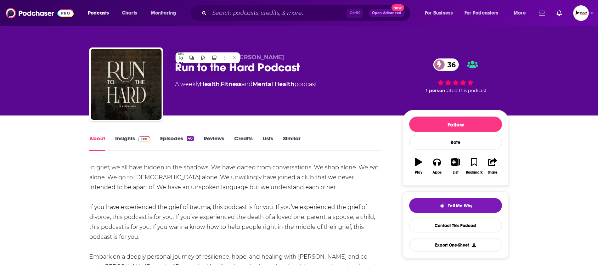 The width and height of the screenshot is (598, 265). Describe the element at coordinates (214, 143) in the screenshot. I see `a: Reviews` at that location.